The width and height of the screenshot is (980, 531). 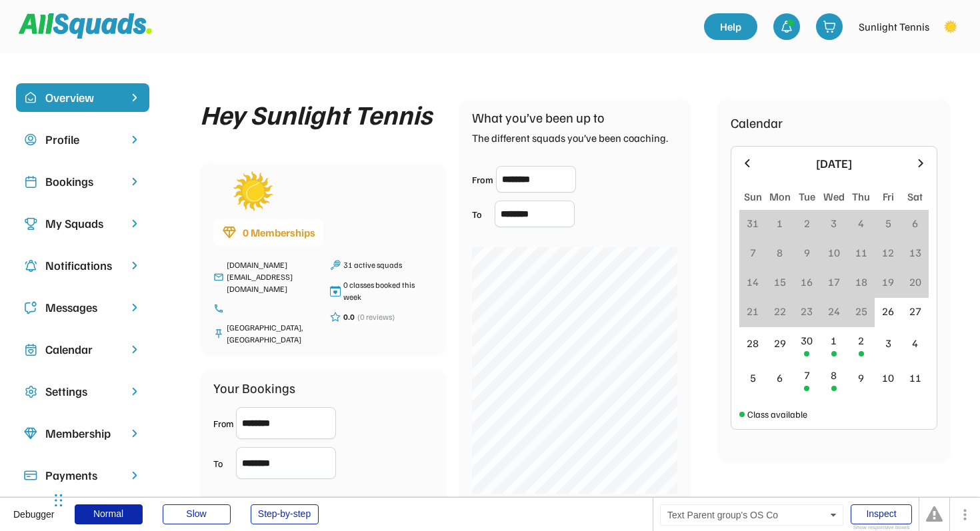 What do you see at coordinates (893, 26) in the screenshot?
I see `div: Sunlight Tennis` at bounding box center [893, 26].